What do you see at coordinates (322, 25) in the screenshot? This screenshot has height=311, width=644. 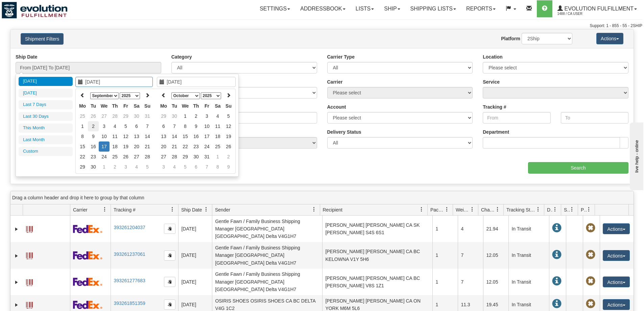 I see `div: Support: 1 - 855 - 55 - 2SHIP` at bounding box center [322, 25].